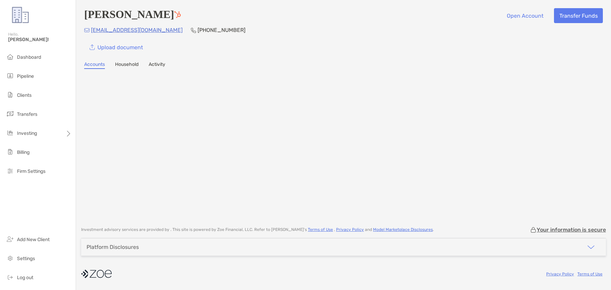  What do you see at coordinates (10, 133) in the screenshot?
I see `img: investing icon` at bounding box center [10, 133].